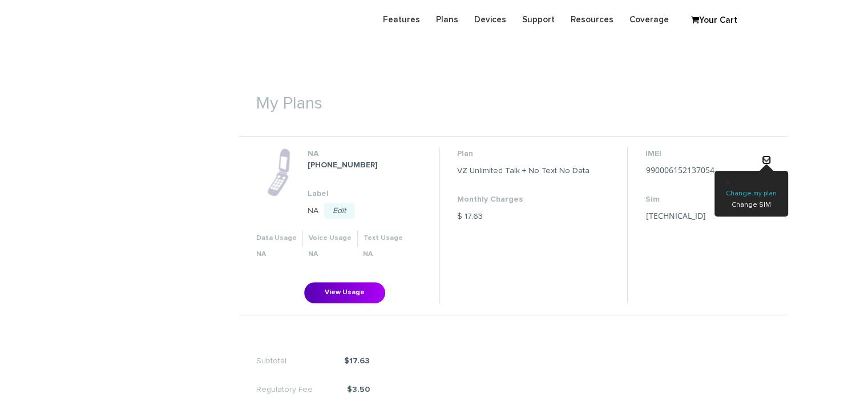 This screenshot has height=397, width=868. Describe the element at coordinates (524, 200) in the screenshot. I see `dt: Monthly Charges` at that location.